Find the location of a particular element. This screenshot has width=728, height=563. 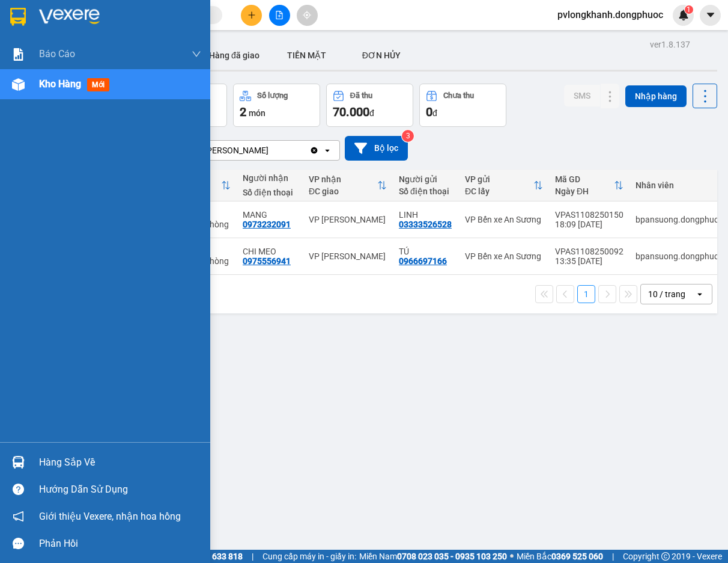

div: Nhân viên is located at coordinates (679, 185).